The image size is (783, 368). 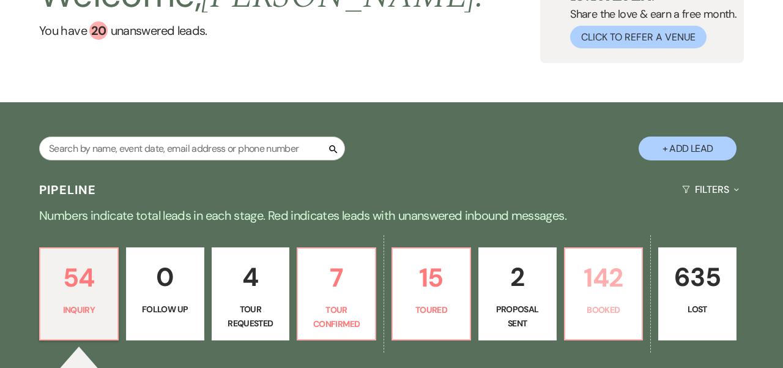 I want to click on p: 15, so click(x=431, y=277).